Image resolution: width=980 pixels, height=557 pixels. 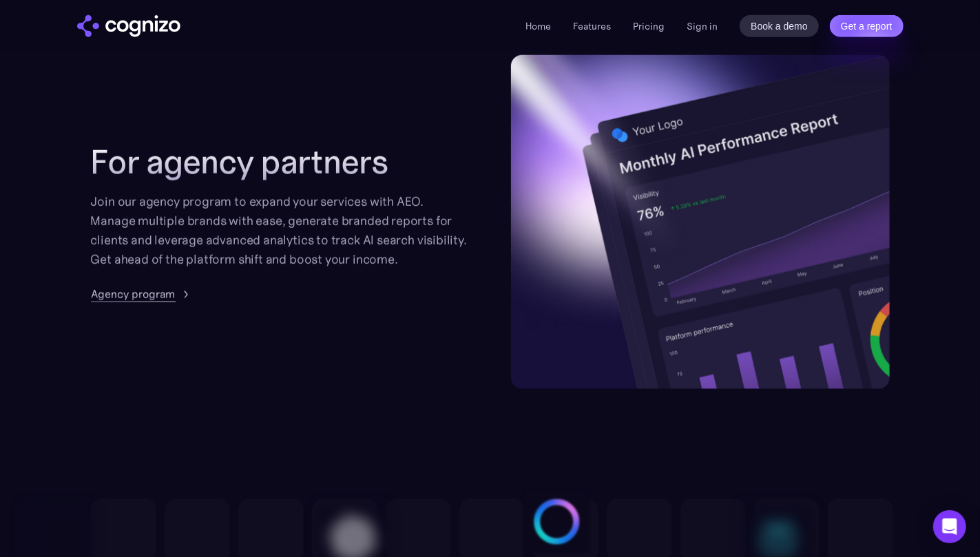 What do you see at coordinates (129, 27) in the screenshot?
I see `a: home` at bounding box center [129, 27].